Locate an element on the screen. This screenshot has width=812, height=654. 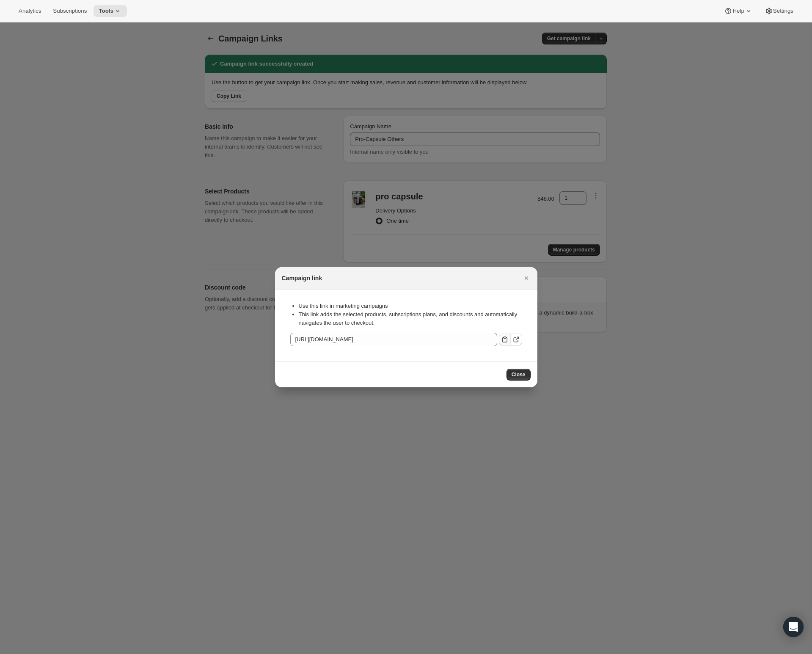
button: Subscriptions is located at coordinates (70, 11).